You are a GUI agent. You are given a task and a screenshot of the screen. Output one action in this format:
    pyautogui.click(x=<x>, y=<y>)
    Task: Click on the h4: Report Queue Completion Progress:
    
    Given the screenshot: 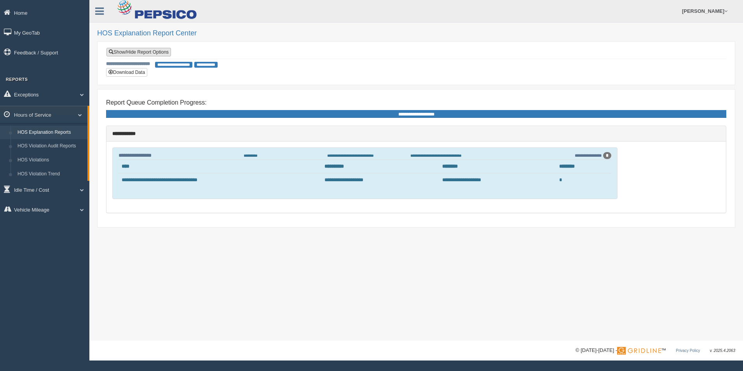 What is the action you would take?
    pyautogui.click(x=416, y=103)
    